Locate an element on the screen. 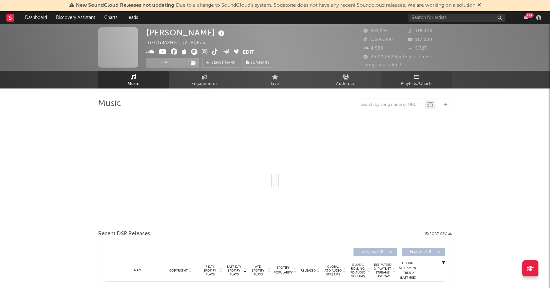 Image resolution: width=550 pixels, height=288 pixels. span: Live is located at coordinates (275, 84).